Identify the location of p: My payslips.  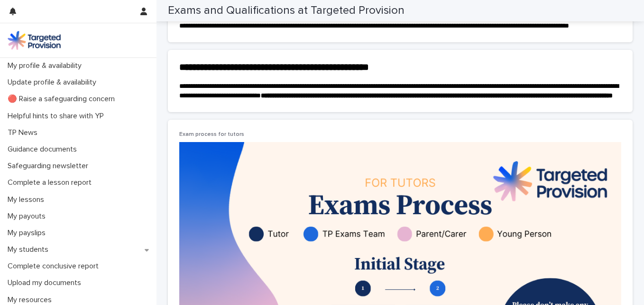
(29, 233).